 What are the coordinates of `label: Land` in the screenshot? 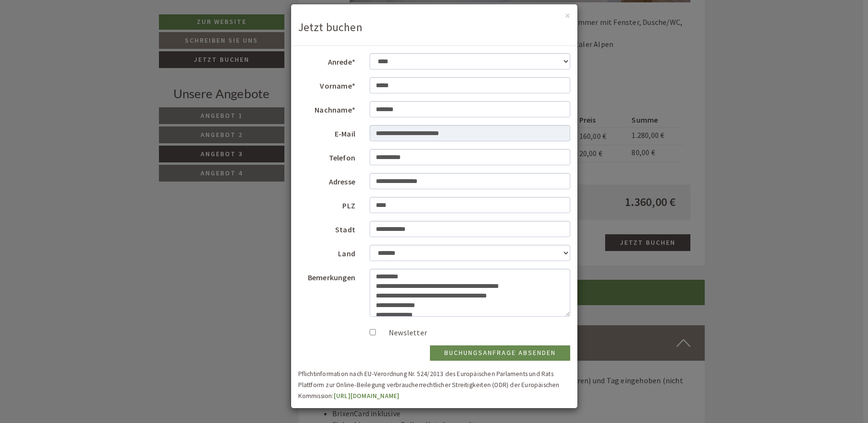 It's located at (327, 252).